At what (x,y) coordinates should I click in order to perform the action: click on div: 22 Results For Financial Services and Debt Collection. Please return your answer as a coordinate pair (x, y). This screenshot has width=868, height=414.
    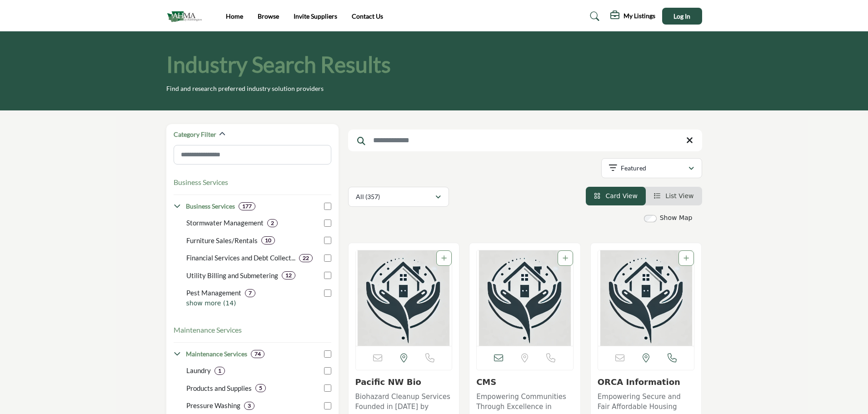
    Looking at the image, I should click on (306, 258).